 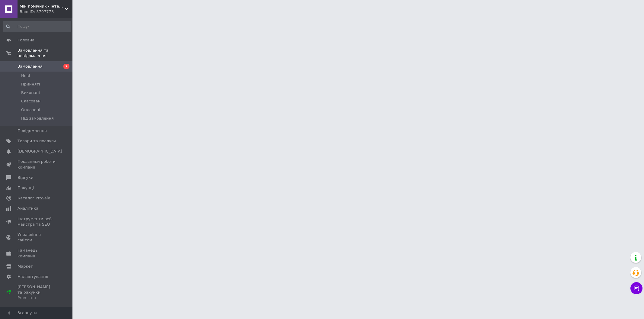 I want to click on span: Повідомлення, so click(x=32, y=131).